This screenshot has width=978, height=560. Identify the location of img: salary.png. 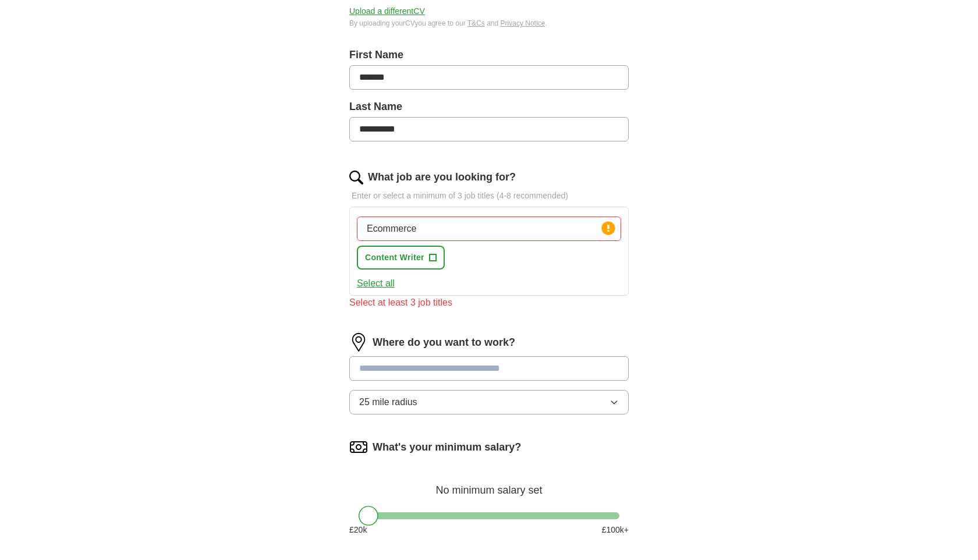
(359, 447).